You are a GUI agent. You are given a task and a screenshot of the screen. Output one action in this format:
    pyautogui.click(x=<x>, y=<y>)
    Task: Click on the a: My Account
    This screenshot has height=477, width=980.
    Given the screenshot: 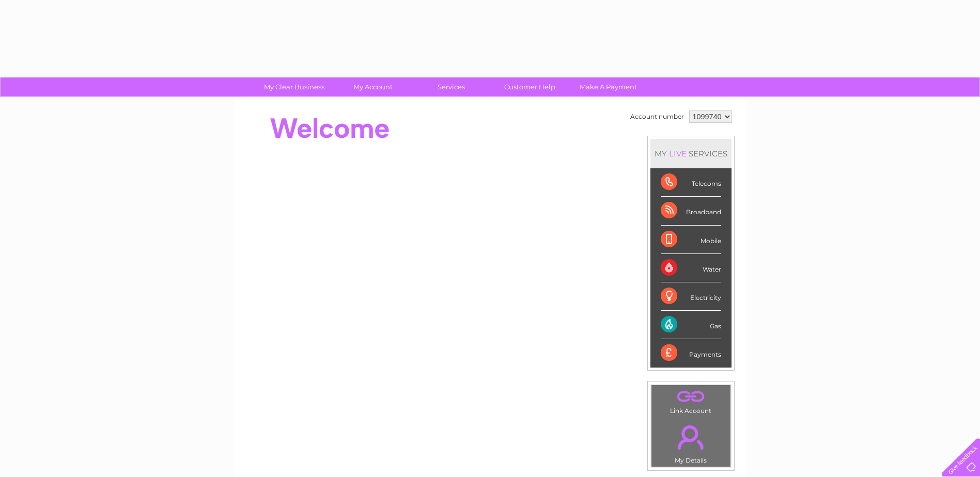 What is the action you would take?
    pyautogui.click(x=372, y=87)
    